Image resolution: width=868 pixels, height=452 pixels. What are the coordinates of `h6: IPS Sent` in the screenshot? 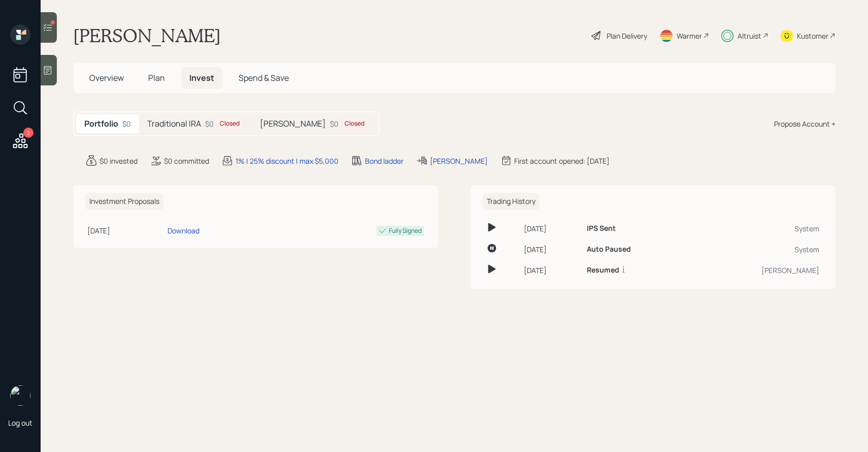 It's located at (602, 228).